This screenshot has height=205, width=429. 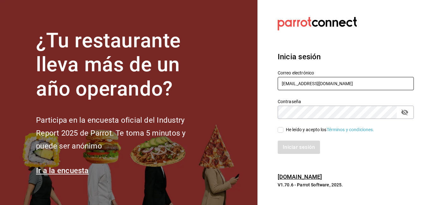 What do you see at coordinates (351, 130) in the screenshot?
I see `a: Términos y condiciones.` at bounding box center [351, 130].